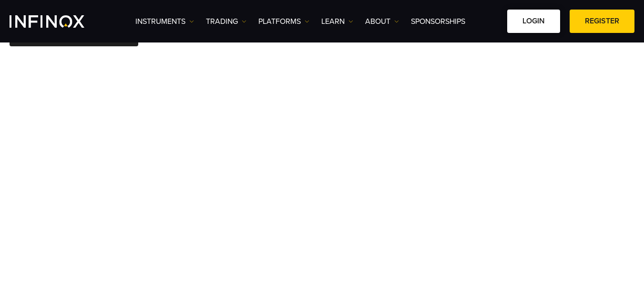  What do you see at coordinates (438, 22) in the screenshot?
I see `a: SPONSORSHIPS` at bounding box center [438, 22].